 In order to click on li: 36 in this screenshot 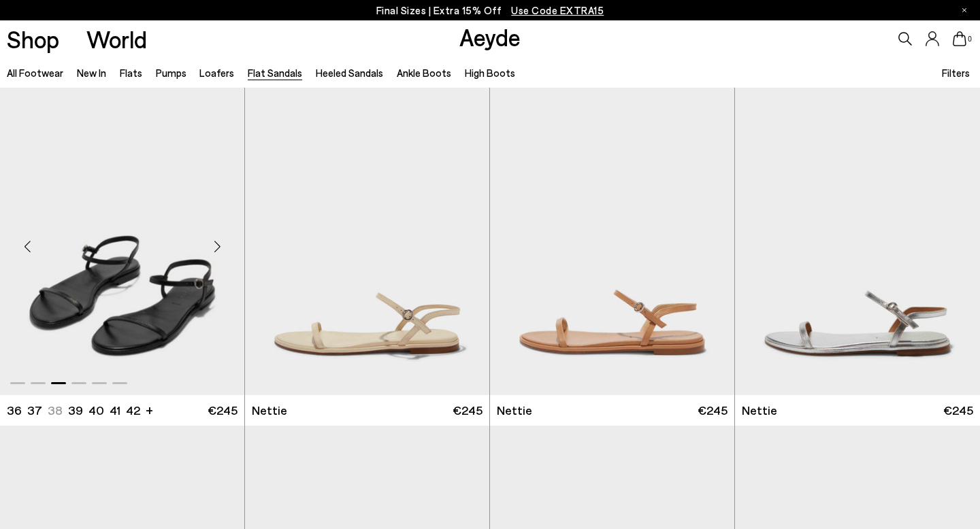, I will do `click(15, 410)`.